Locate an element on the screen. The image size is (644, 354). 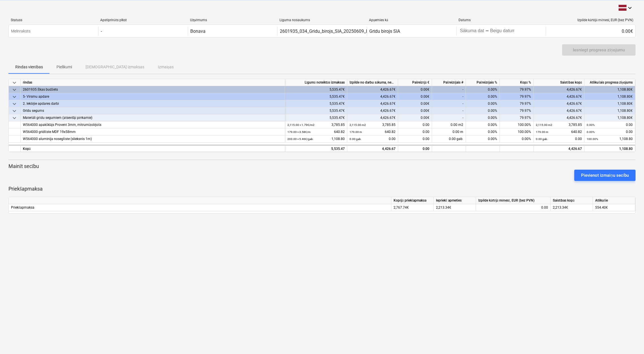
div: Izpilde no darbu sākuma, neskaitot kārtējā mēneša izpildi is located at coordinates (373, 82).